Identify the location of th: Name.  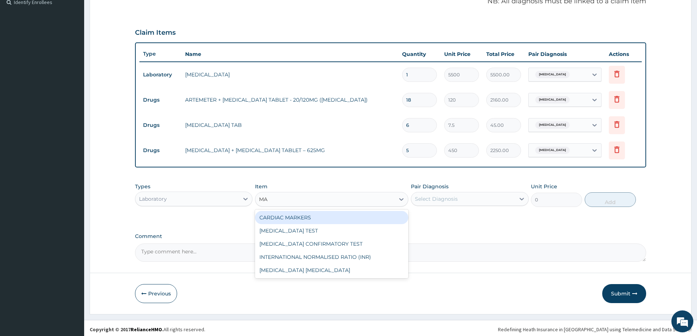
(290, 54).